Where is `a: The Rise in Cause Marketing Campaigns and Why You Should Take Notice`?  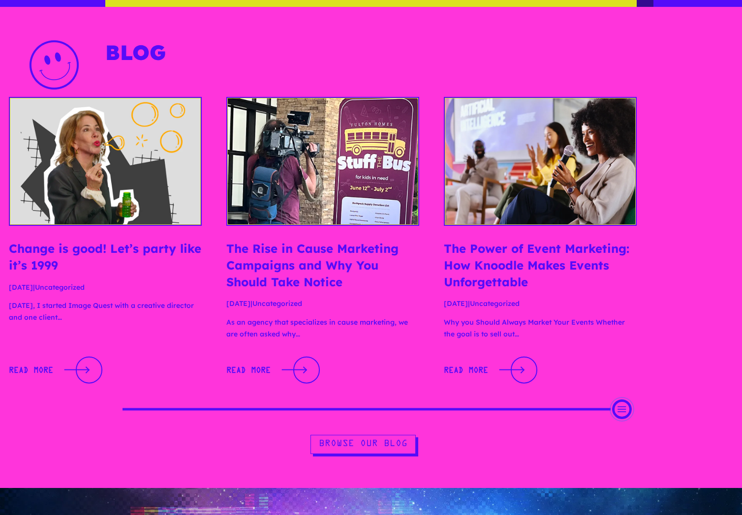
a: The Rise in Cause Marketing Campaigns and Why You Should Take Notice is located at coordinates (312, 265).